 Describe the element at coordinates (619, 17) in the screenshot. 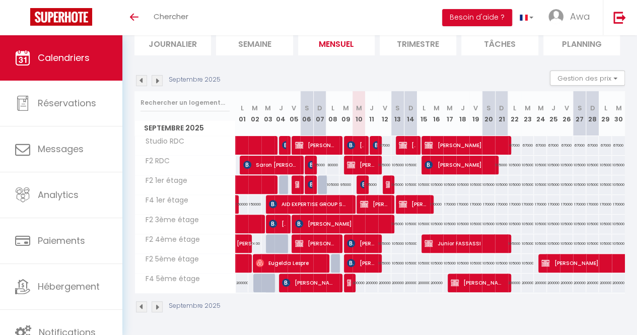

I see `img: logout` at that location.